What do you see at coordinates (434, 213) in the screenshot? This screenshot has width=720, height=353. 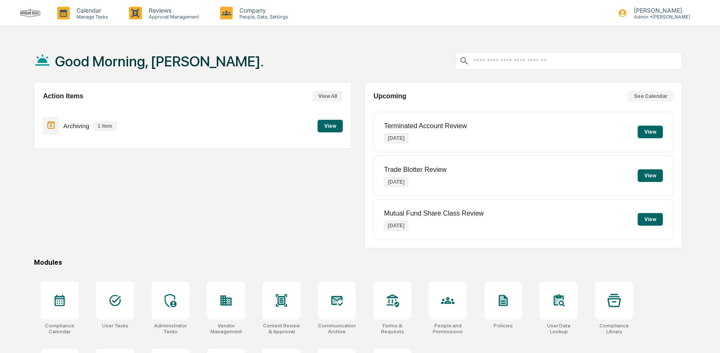 I see `p: Mutual Fund Share Class Review` at bounding box center [434, 213].